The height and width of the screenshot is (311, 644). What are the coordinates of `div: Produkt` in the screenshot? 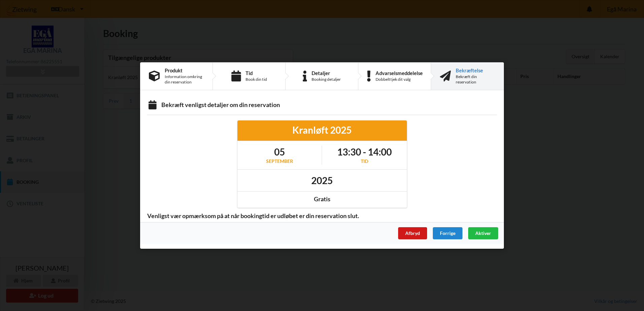 It's located at (184, 71).